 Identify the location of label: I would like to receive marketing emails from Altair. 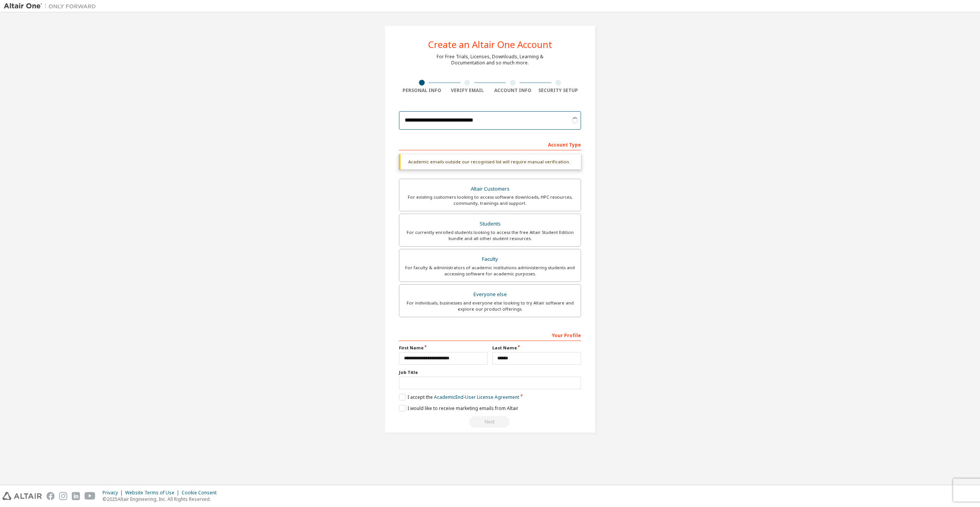
(459, 408).